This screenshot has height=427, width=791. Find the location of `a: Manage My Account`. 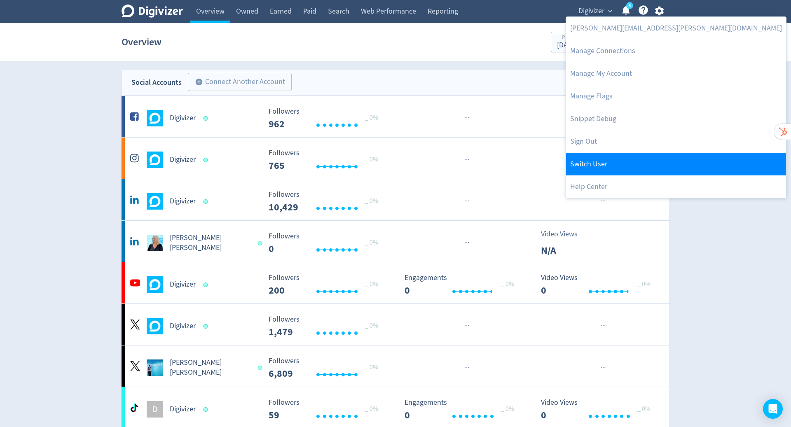

a: Manage My Account is located at coordinates (676, 73).